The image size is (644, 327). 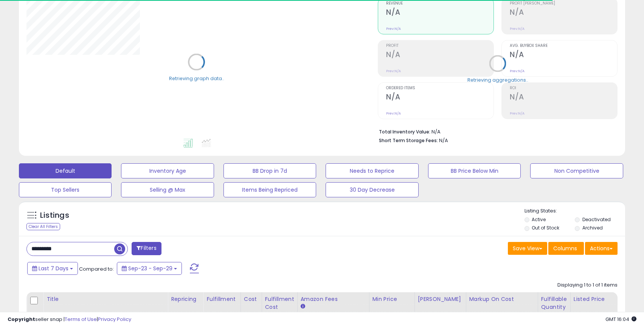 I want to click on button: Items Being Repriced, so click(x=270, y=190).